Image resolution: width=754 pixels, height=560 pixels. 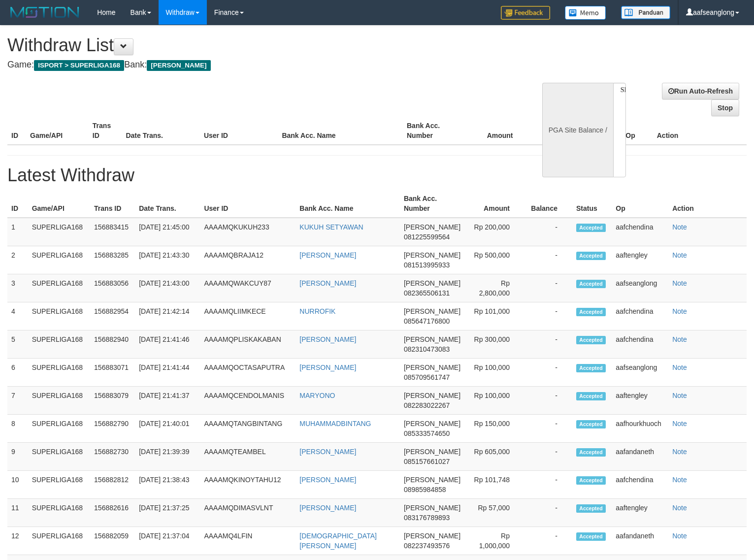 What do you see at coordinates (331, 227) in the screenshot?
I see `a: KUKUH SETYAWAN` at bounding box center [331, 227].